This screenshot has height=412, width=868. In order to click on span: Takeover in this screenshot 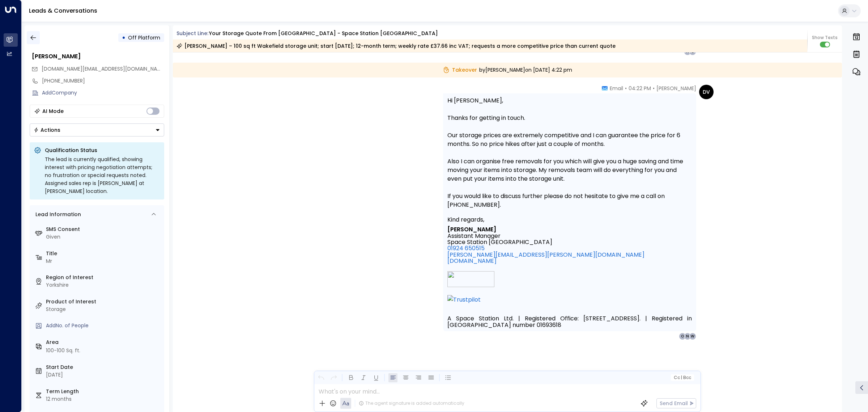, I will do `click(460, 70)`.